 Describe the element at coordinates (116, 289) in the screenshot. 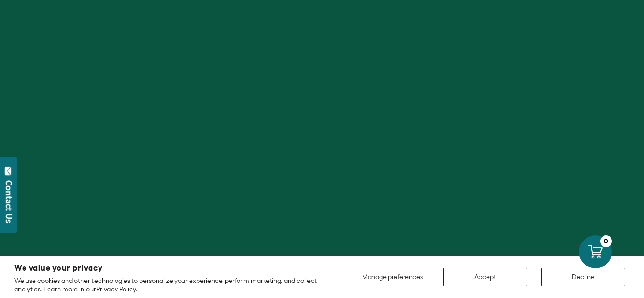

I see `a: Privacy Policy.` at that location.